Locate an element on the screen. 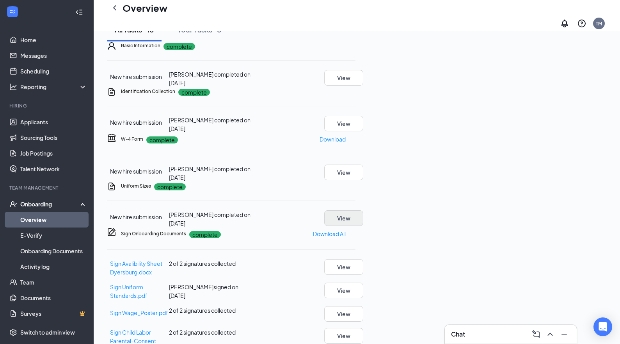 This screenshot has width=620, height=344. a: Applicants is located at coordinates (53, 122).